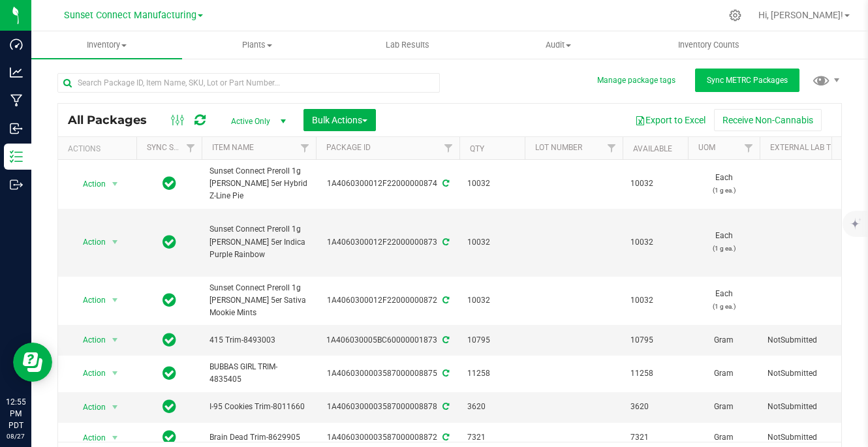 The width and height of the screenshot is (868, 447). I want to click on div: 1A4060300012F22000000873, so click(387, 242).